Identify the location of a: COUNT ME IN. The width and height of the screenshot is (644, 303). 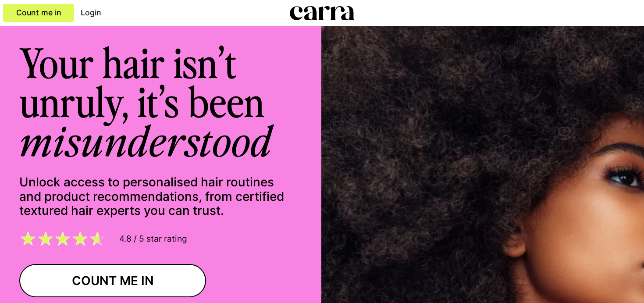
(112, 281).